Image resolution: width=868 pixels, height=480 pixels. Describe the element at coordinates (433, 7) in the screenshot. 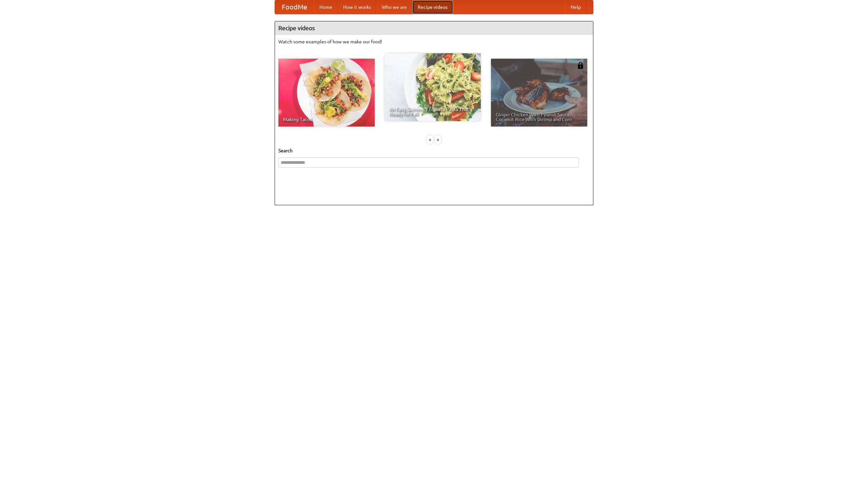

I see `a: Recipe videos` at that location.